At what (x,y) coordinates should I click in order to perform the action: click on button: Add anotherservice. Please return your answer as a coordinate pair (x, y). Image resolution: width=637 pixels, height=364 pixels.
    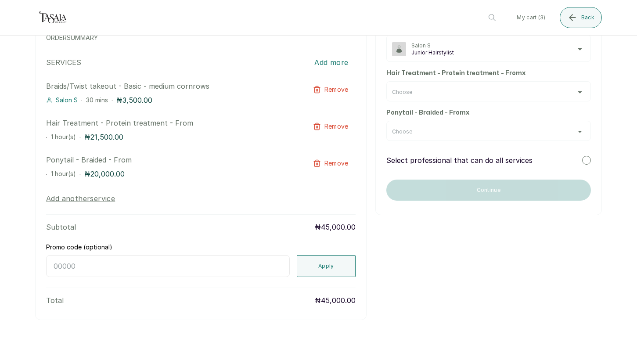
    Looking at the image, I should click on (80, 198).